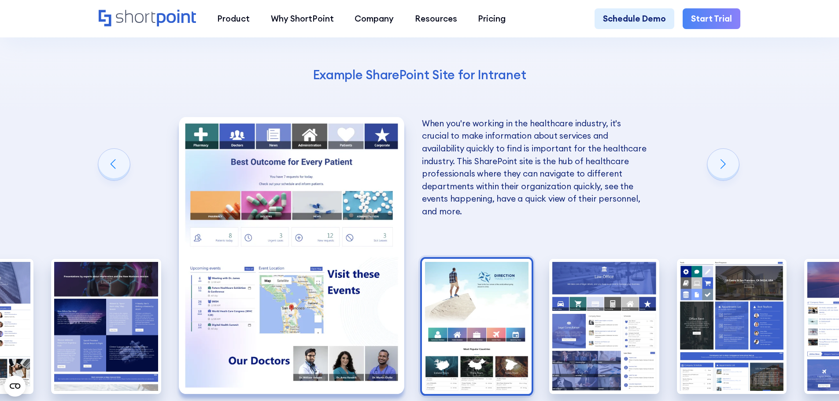 The height and width of the screenshot is (401, 839). Describe the element at coordinates (106, 326) in the screenshot. I see `img: Best SharePoint Intranet Example Technology` at that location.